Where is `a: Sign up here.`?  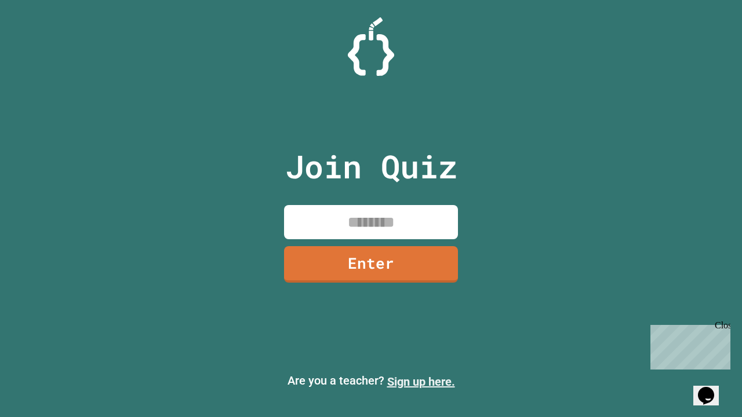 a: Sign up here. is located at coordinates (421, 382).